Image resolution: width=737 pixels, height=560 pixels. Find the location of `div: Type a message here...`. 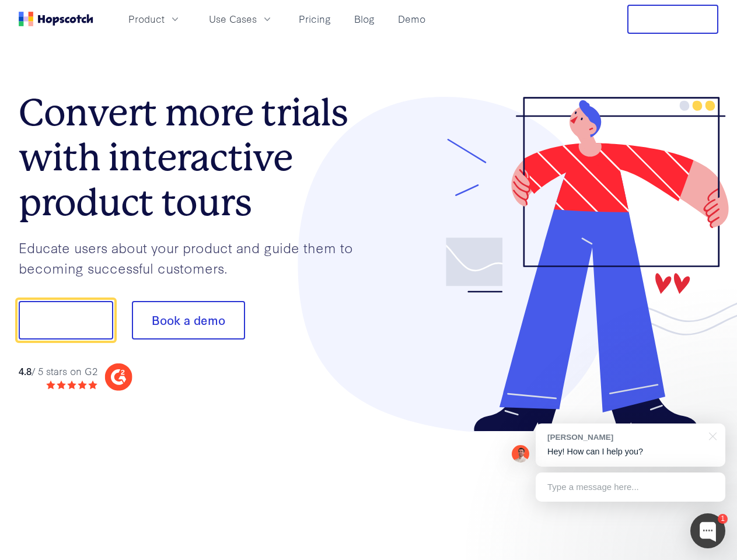

div: Type a message here... is located at coordinates (631, 487).